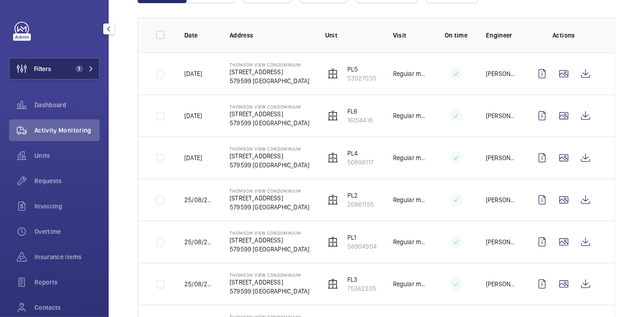  What do you see at coordinates (361, 69) in the screenshot?
I see `p: PL5` at bounding box center [361, 69].